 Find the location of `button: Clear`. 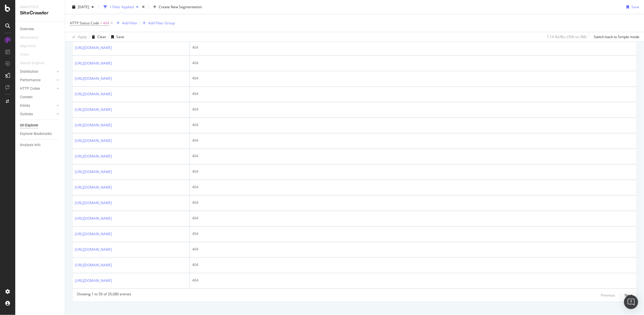

button: Clear is located at coordinates (97, 37).